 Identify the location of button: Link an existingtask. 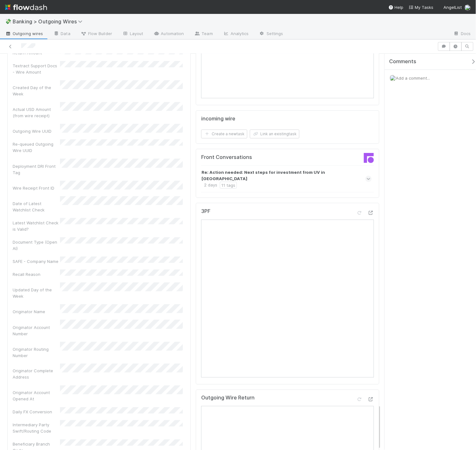
(274, 134).